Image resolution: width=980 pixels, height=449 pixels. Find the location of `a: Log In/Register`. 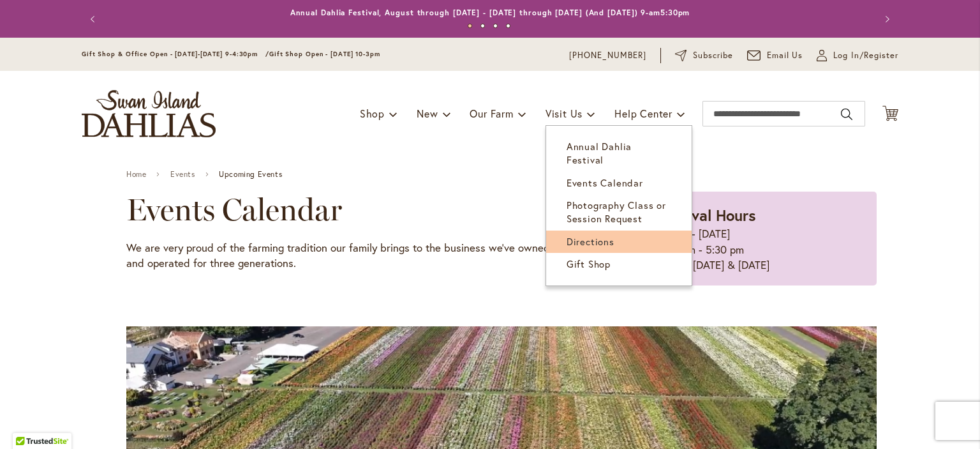

a: Log In/Register is located at coordinates (857, 55).